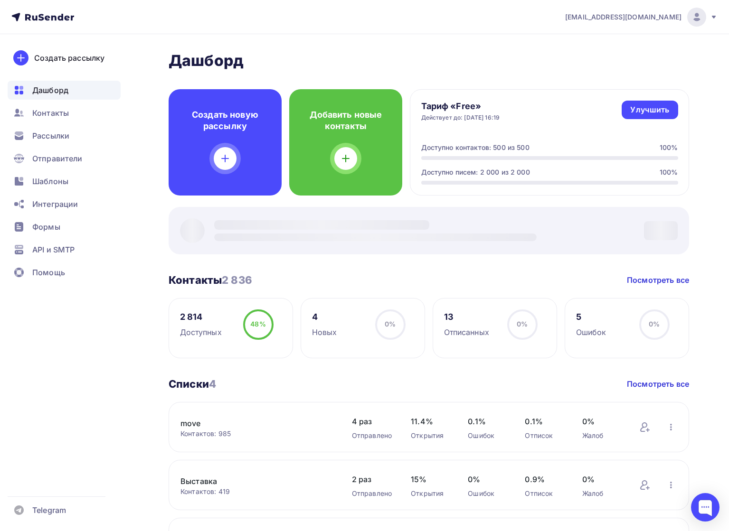 The width and height of the screenshot is (729, 531). What do you see at coordinates (650, 110) in the screenshot?
I see `div: Улучшить` at bounding box center [650, 110].